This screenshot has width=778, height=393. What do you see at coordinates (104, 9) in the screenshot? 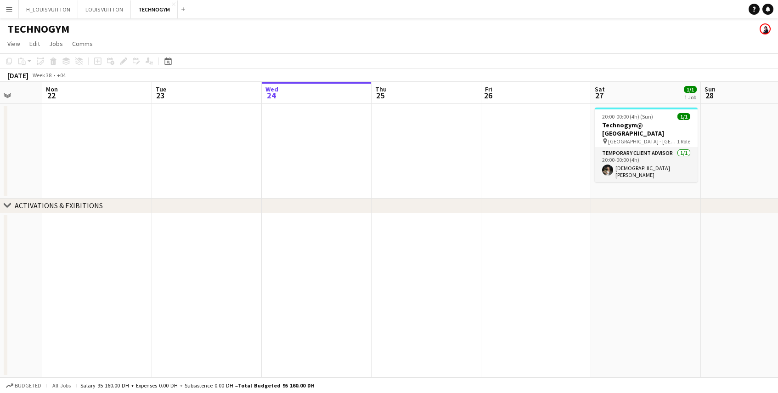
I see `button: LOUIS VUITTON` at bounding box center [104, 9].